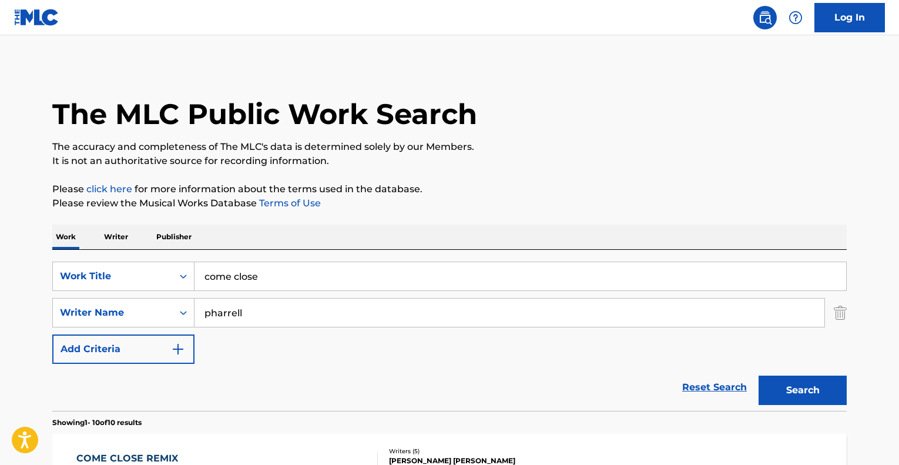  What do you see at coordinates (174, 237) in the screenshot?
I see `p: Publisher` at bounding box center [174, 237].